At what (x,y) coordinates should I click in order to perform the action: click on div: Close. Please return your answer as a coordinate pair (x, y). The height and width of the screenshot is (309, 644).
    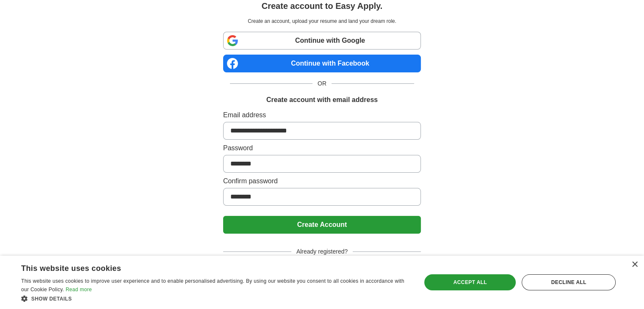
    Looking at the image, I should click on (634, 265).